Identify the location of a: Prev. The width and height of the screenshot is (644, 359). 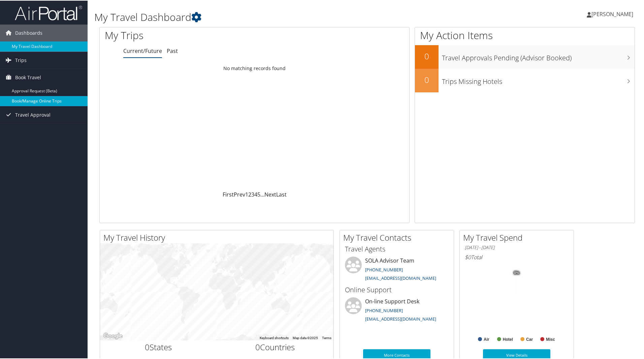
(240, 194).